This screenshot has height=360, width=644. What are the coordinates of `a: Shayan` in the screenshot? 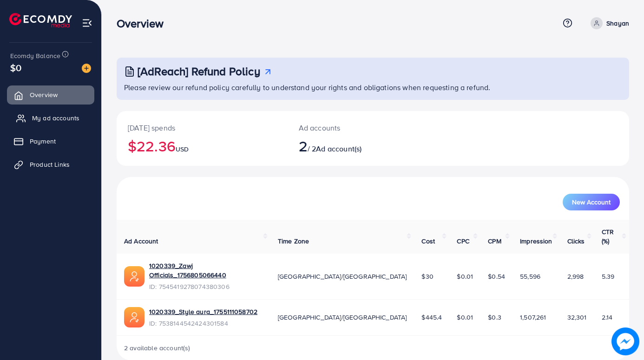 It's located at (608, 23).